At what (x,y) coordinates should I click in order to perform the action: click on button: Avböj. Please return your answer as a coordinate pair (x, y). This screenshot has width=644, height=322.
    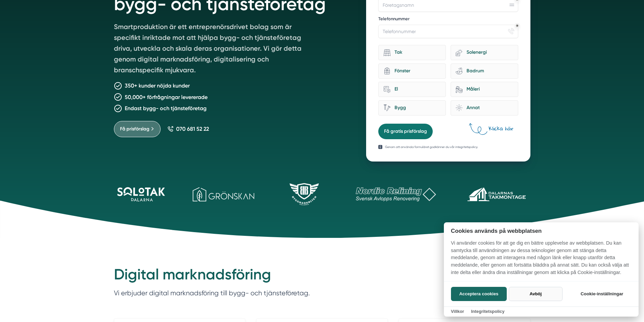
    Looking at the image, I should click on (535, 294).